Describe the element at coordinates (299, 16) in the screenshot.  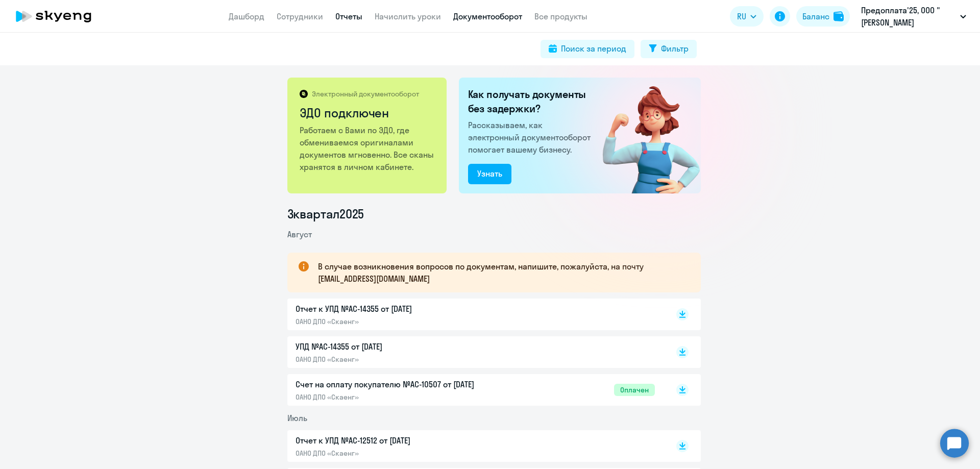
I see `a: Сотрудники` at that location.